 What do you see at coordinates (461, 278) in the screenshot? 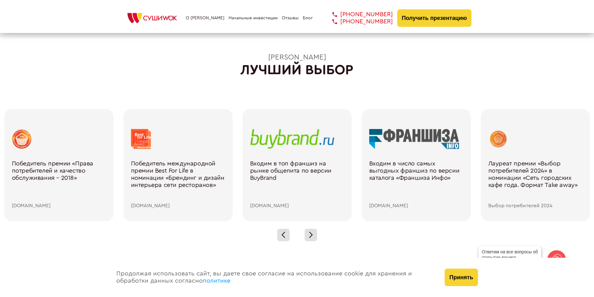
I see `button: Принять` at bounding box center [461, 278].